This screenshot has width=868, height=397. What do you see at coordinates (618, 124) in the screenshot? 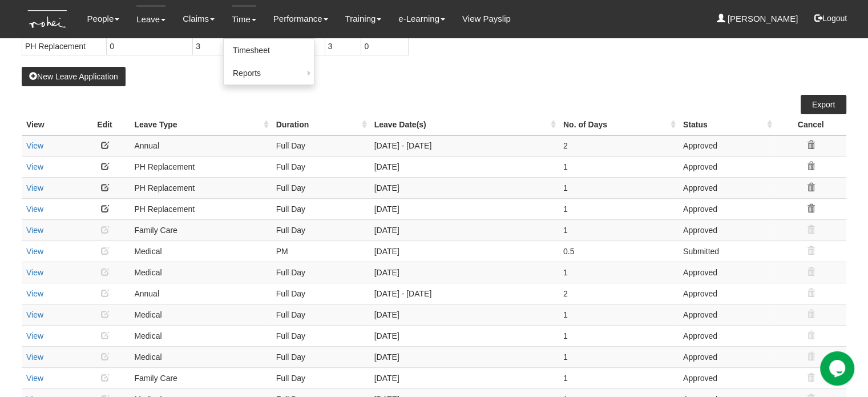
I see `th: No. of Days : activate to sort column ascending` at bounding box center [618, 124].